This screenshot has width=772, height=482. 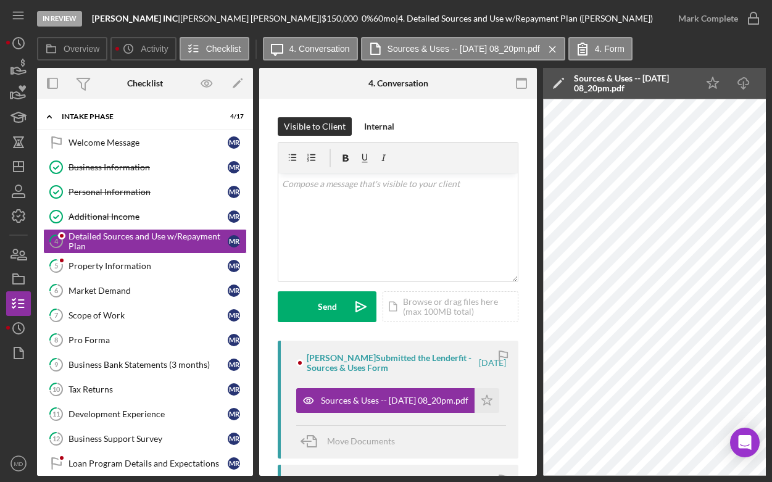 What do you see at coordinates (327, 307) in the screenshot?
I see `button: Send` at bounding box center [327, 307].